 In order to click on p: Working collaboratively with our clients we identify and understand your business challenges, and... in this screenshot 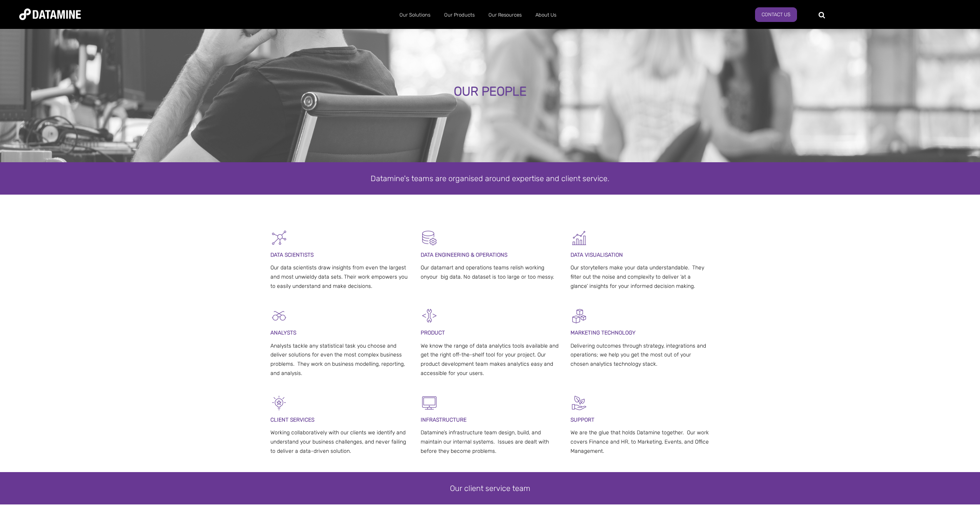, I will do `click(339, 441)`.